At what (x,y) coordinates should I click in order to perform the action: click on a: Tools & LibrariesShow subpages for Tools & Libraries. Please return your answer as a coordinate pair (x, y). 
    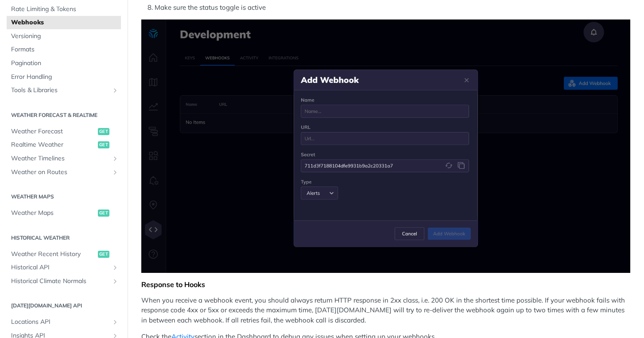
    Looking at the image, I should click on (64, 90).